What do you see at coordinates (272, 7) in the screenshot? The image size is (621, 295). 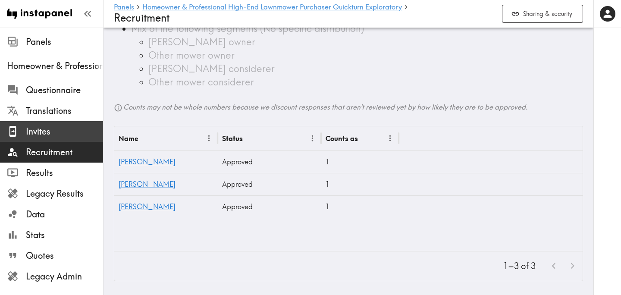 I see `a: Homeowner & Professional High-End Lawnmower Purchaser Quickturn Exploratory` at bounding box center [272, 7].